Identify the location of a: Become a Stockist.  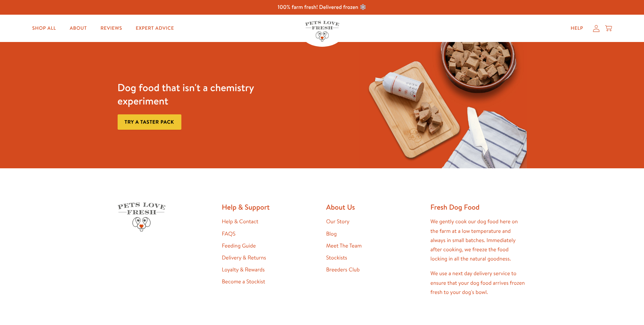
(243, 282).